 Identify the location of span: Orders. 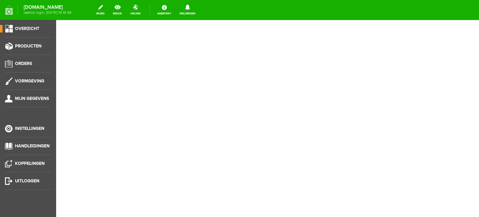
(23, 63).